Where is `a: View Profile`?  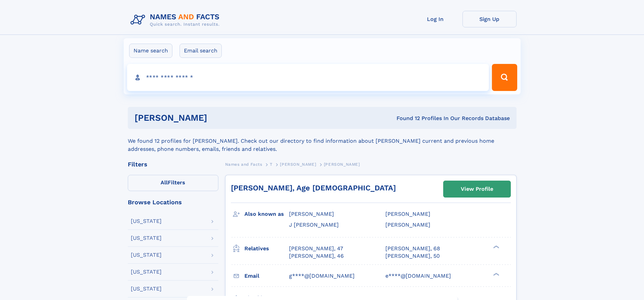 a: View Profile is located at coordinates (477, 189).